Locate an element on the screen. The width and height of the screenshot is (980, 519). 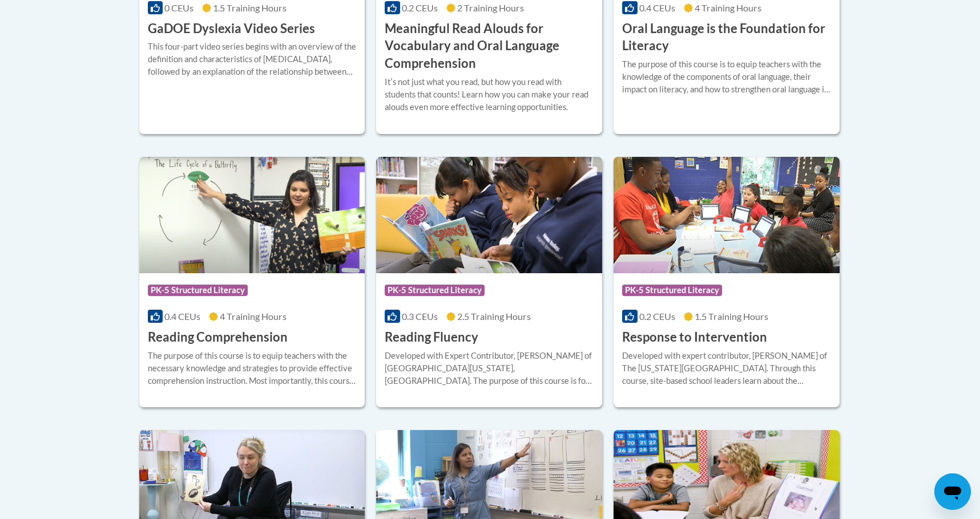
div: The purpose of this course is to equip teachers with the knowledge of the components of oral lang... is located at coordinates (727, 77).